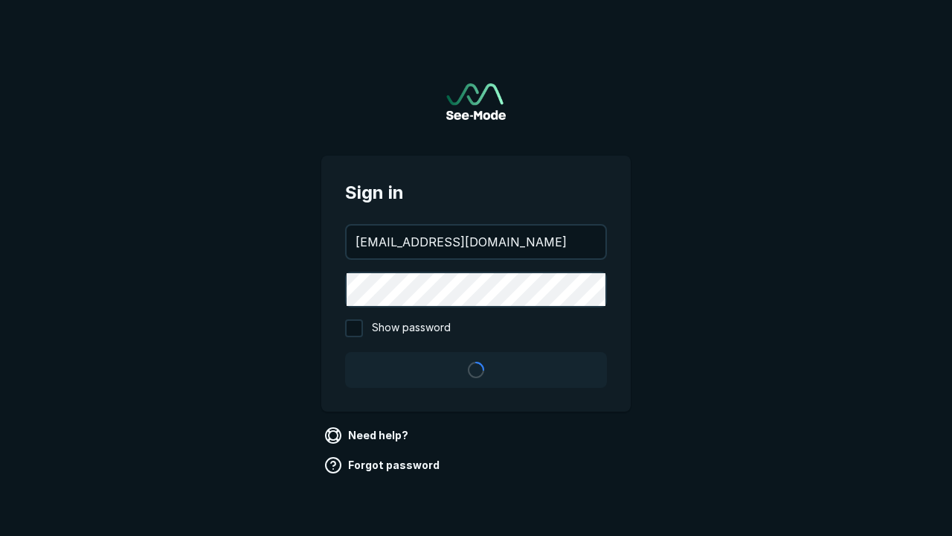 The width and height of the screenshot is (952, 536). Describe the element at coordinates (476, 101) in the screenshot. I see `a: Go to sign in` at that location.